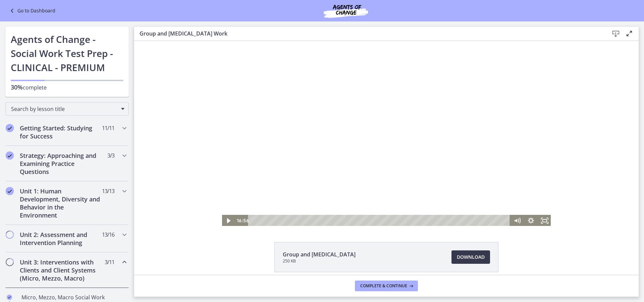 Image resolution: width=644 pixels, height=302 pixels. I want to click on p: complete, so click(67, 87).